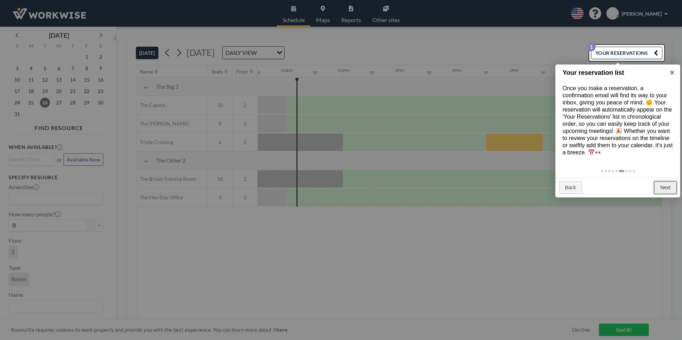  What do you see at coordinates (612, 73) in the screenshot?
I see `h1: Your reservation list` at bounding box center [612, 73].